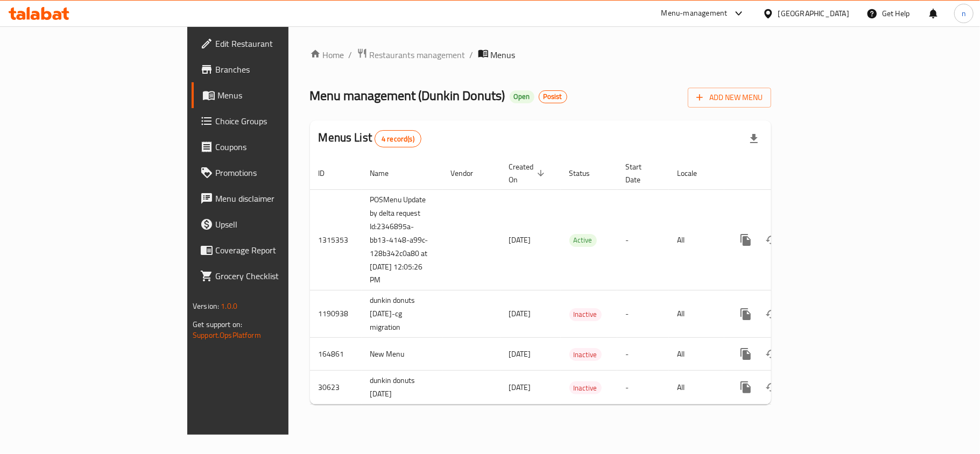 The image size is (980, 454). I want to click on h2: Menus List, so click(370, 138).